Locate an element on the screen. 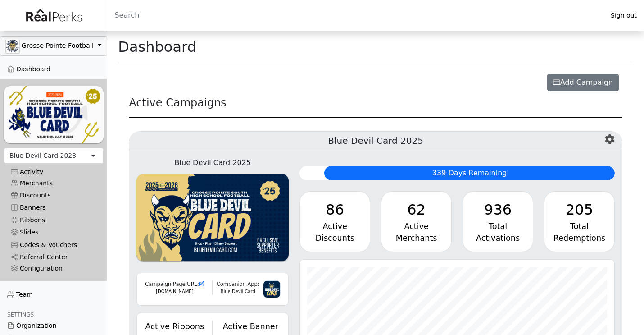  div: Blue Devil Card 2025 is located at coordinates (212, 163).